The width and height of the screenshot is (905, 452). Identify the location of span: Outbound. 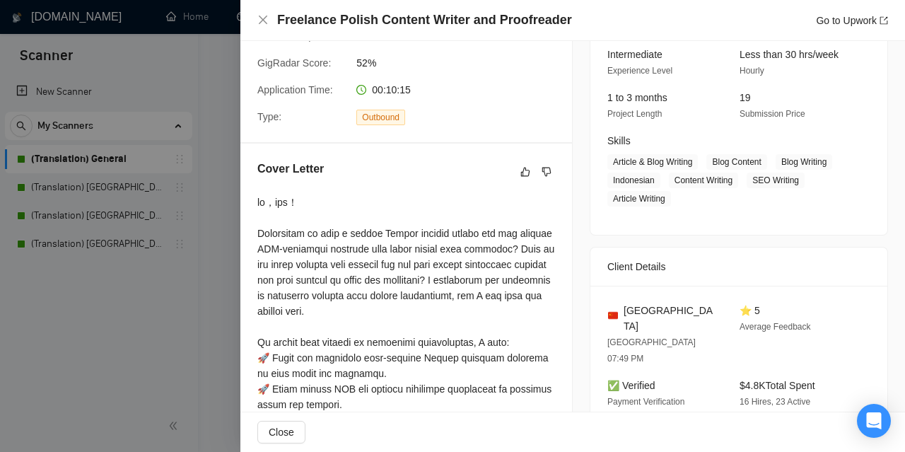
(380, 117).